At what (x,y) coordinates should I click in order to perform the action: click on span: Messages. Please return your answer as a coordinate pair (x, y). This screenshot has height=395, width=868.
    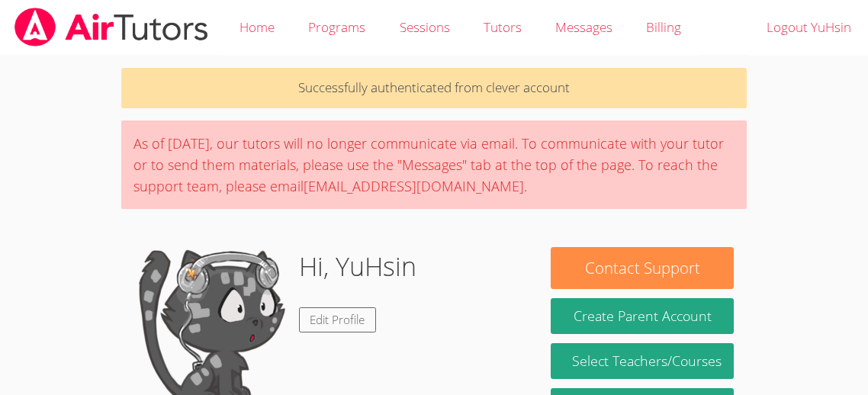
    Looking at the image, I should click on (584, 26).